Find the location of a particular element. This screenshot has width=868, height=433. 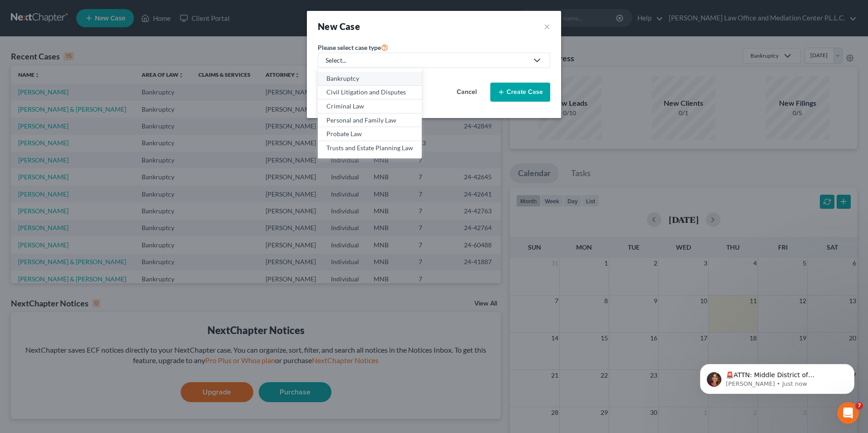

button: Cancel is located at coordinates (467, 92).